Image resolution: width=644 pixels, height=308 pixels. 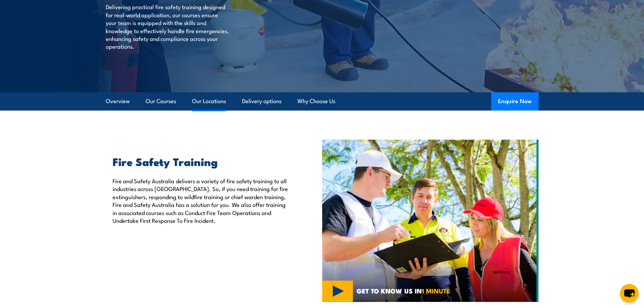 I want to click on a: Our Locations, so click(x=209, y=101).